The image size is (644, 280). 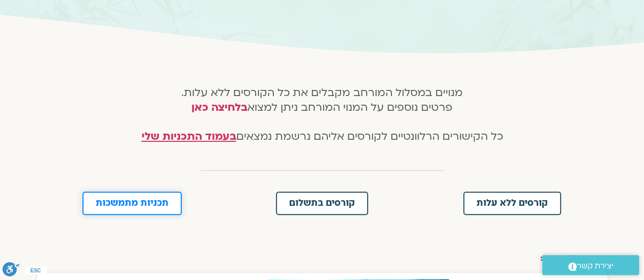 What do you see at coordinates (590, 264) in the screenshot?
I see `a: יצירת קשר` at bounding box center [590, 264].